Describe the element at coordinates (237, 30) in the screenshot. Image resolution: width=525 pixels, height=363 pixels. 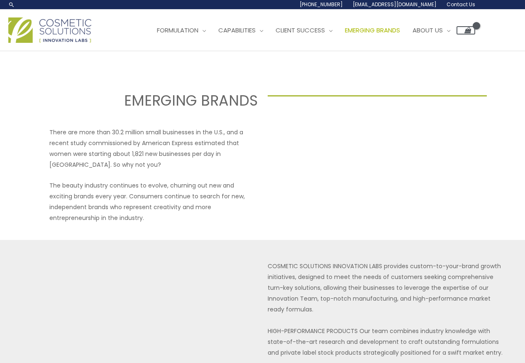
I see `span: Capabilities` at that location.